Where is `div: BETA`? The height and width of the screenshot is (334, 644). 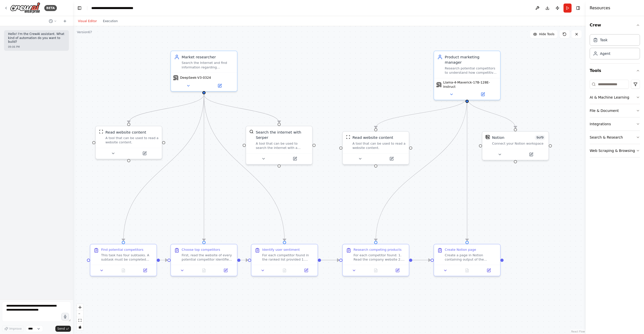 div: BETA is located at coordinates (50, 8).